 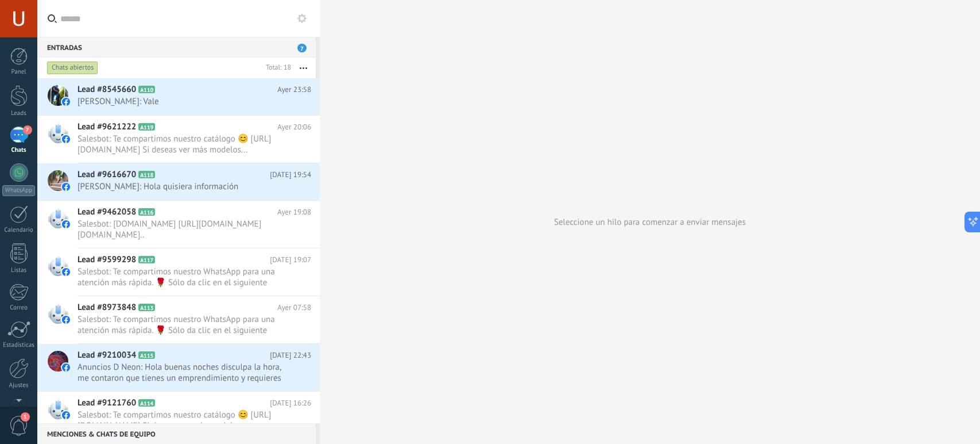 I want to click on div: Menciones & Chats de equipo, so click(x=176, y=433).